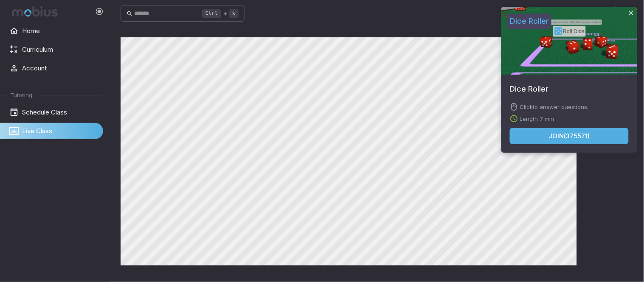  What do you see at coordinates (589, 14) in the screenshot?
I see `button: Report an Issue` at bounding box center [589, 14].